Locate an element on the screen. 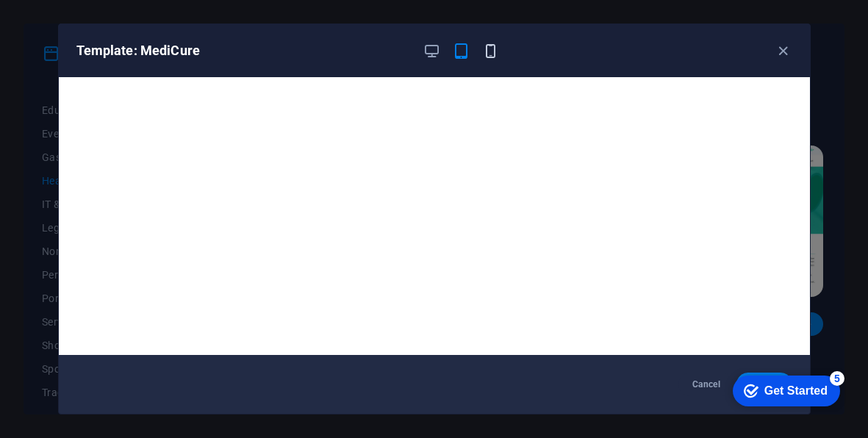 The width and height of the screenshot is (868, 438). div: Get Started is located at coordinates (75, 23).